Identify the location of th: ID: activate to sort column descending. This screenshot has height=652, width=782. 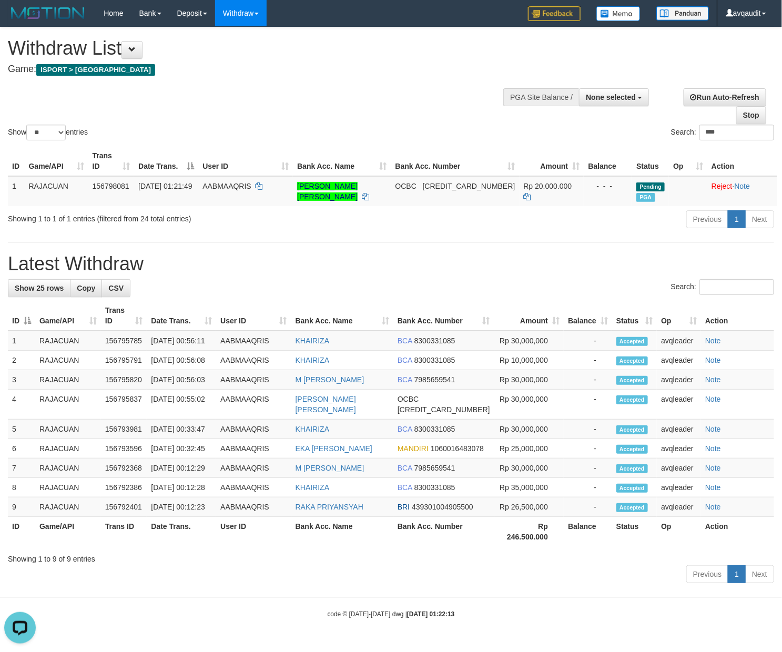
(22, 316).